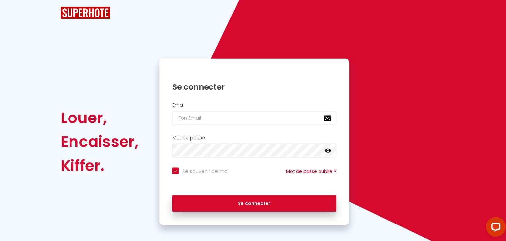  I want to click on img: SuperHote logo, so click(85, 13).